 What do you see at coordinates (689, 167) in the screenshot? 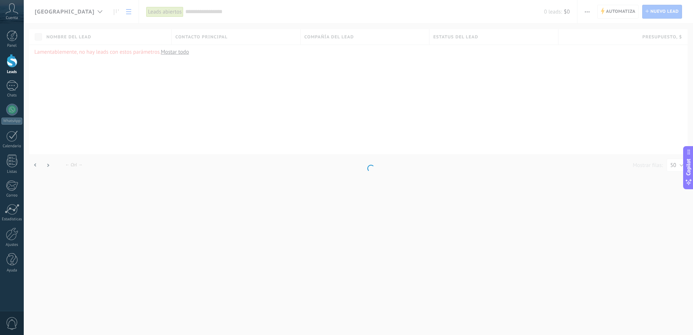
I see `span: Copilot` at bounding box center [689, 167].